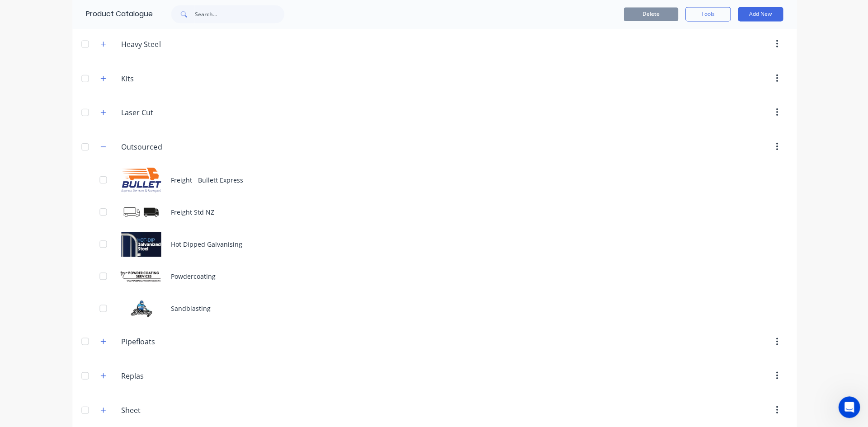 The height and width of the screenshot is (427, 868). What do you see at coordinates (434, 244) in the screenshot?
I see `div: Hot Dipped GalvanisingHot Dipped Galvanising` at bounding box center [434, 244].